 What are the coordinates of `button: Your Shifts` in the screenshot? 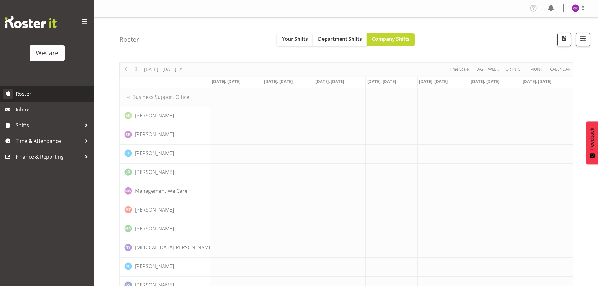 It's located at (295, 40).